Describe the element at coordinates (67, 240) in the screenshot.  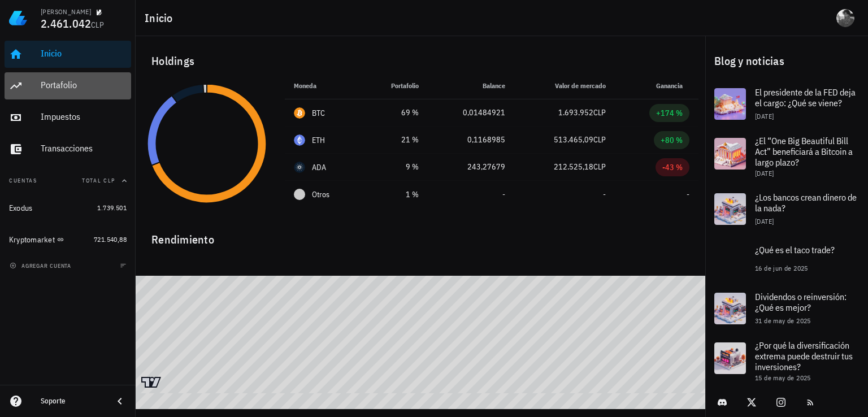
I see `a: Kryptomarket 721.540,88` at that location.